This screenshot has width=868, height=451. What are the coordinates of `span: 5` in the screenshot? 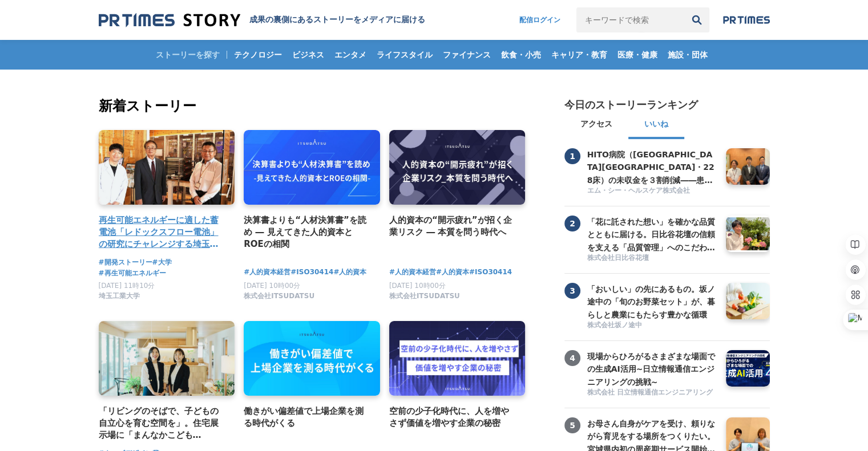 It's located at (572, 425).